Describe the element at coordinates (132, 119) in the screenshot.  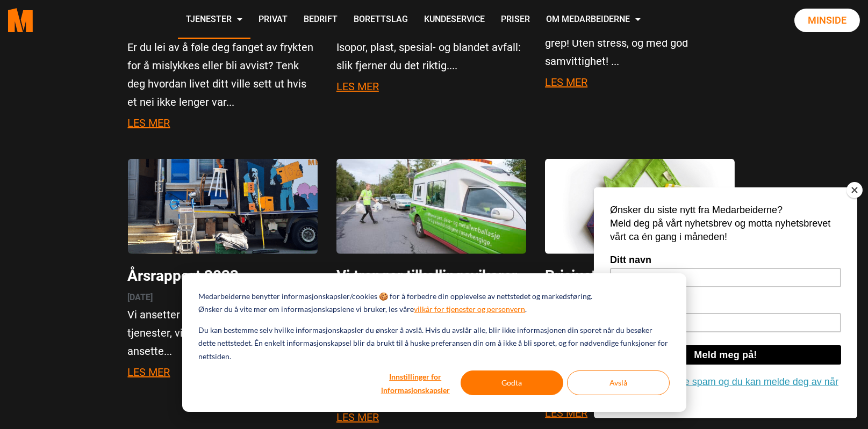
I see `label: E-postadresse` at that location.